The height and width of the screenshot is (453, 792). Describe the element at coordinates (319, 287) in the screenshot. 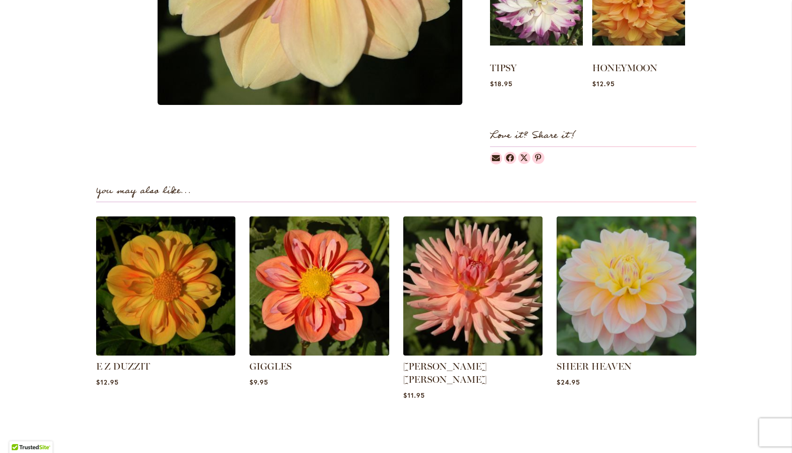

I see `img: GIGGLES` at that location.